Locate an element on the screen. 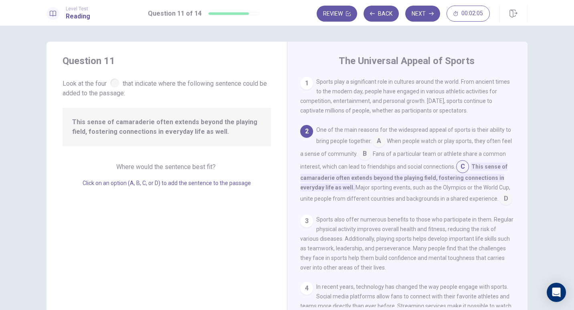  h1: Question 11 of 14 is located at coordinates (175, 14).